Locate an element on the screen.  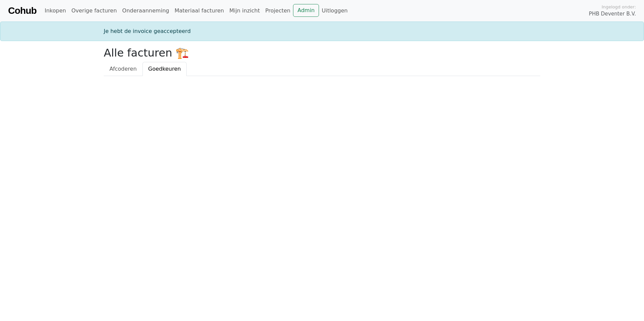
a: Inkopen is located at coordinates (55, 11).